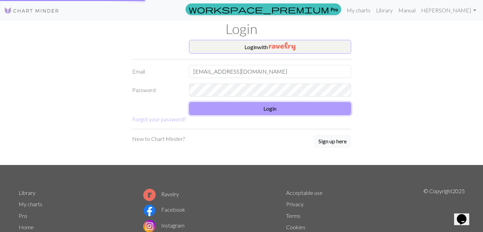 The width and height of the screenshot is (483, 232). Describe the element at coordinates (270, 47) in the screenshot. I see `button: Loginwith` at that location.